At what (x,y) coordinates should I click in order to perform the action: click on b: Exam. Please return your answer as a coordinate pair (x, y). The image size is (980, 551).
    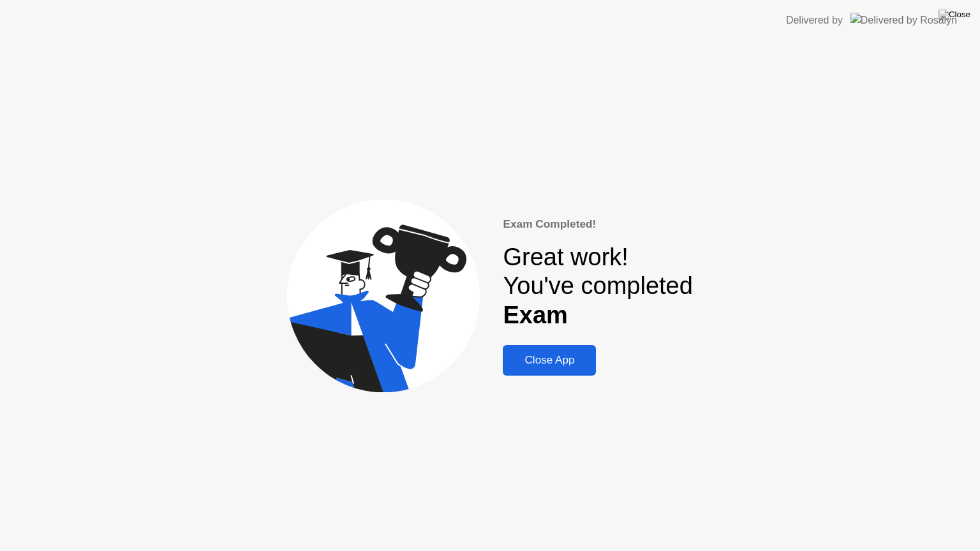
    Looking at the image, I should click on (534, 315).